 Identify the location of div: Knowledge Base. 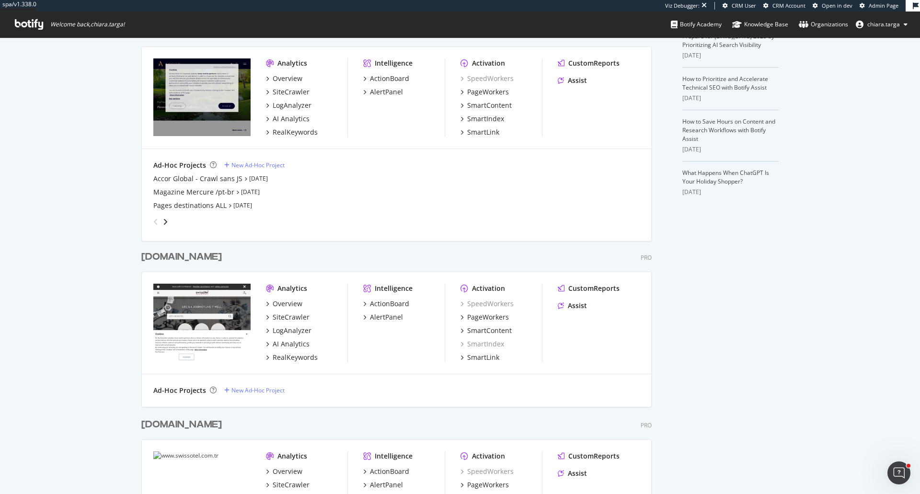
(760, 24).